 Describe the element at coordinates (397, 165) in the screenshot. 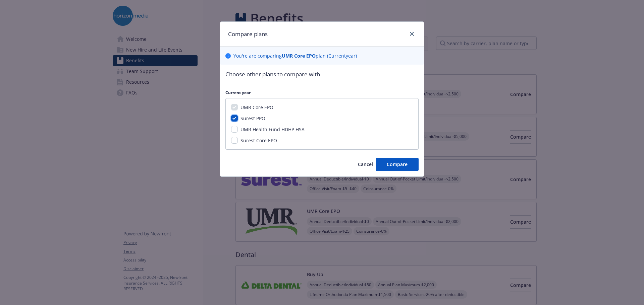

I see `button: Compare` at that location.